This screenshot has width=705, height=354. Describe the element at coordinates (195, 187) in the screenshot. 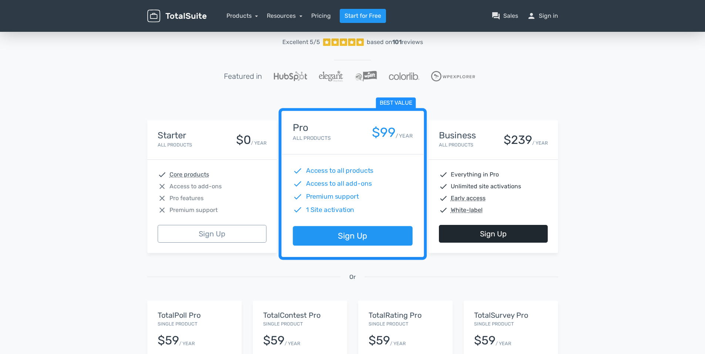

I see `span: Access to add-ons` at that location.